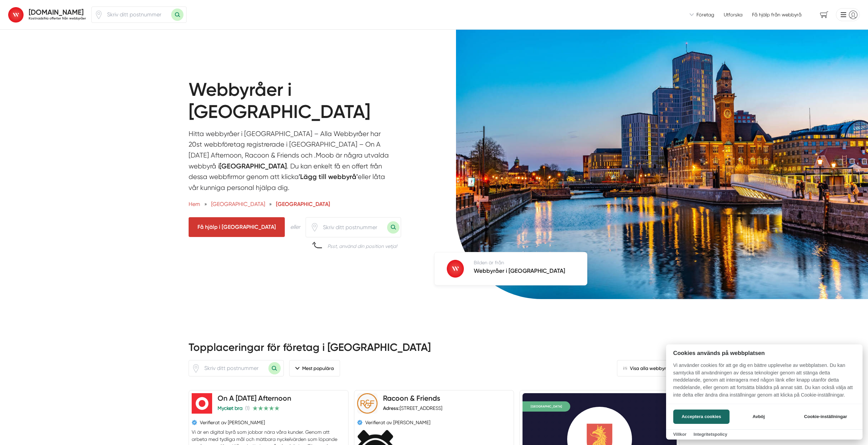 The width and height of the screenshot is (868, 445). Describe the element at coordinates (764, 382) in the screenshot. I see `p: Vi använder cookies för att ge dig en bättre upplevelse av webbplatsen. Du kan samtycka till anvä...` at that location.